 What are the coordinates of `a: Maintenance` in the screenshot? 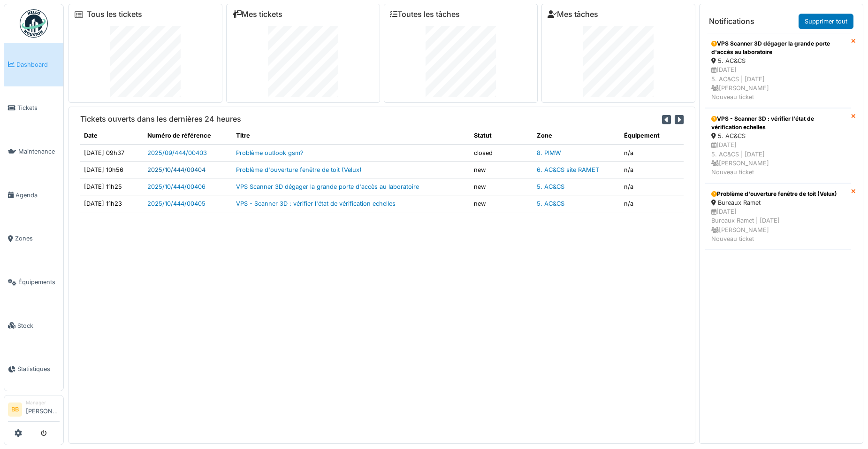 It's located at (34, 151).